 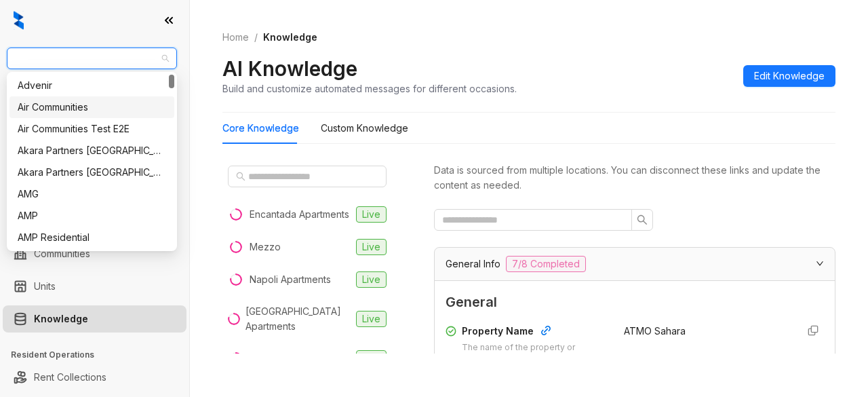 I want to click on span: General, so click(x=634, y=301).